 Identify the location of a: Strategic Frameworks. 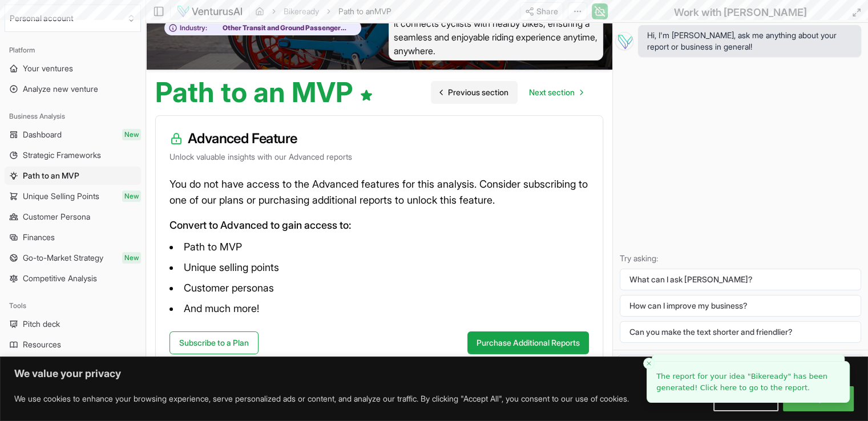
(72, 155).